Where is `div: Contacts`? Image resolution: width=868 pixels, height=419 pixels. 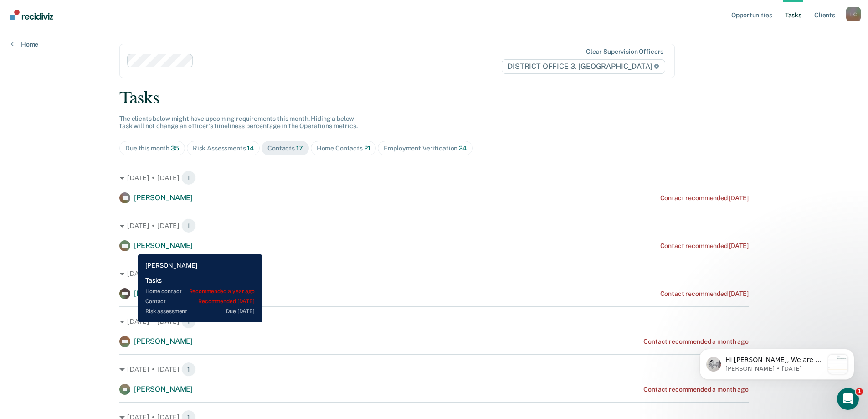
div: Contacts is located at coordinates (285, 148).